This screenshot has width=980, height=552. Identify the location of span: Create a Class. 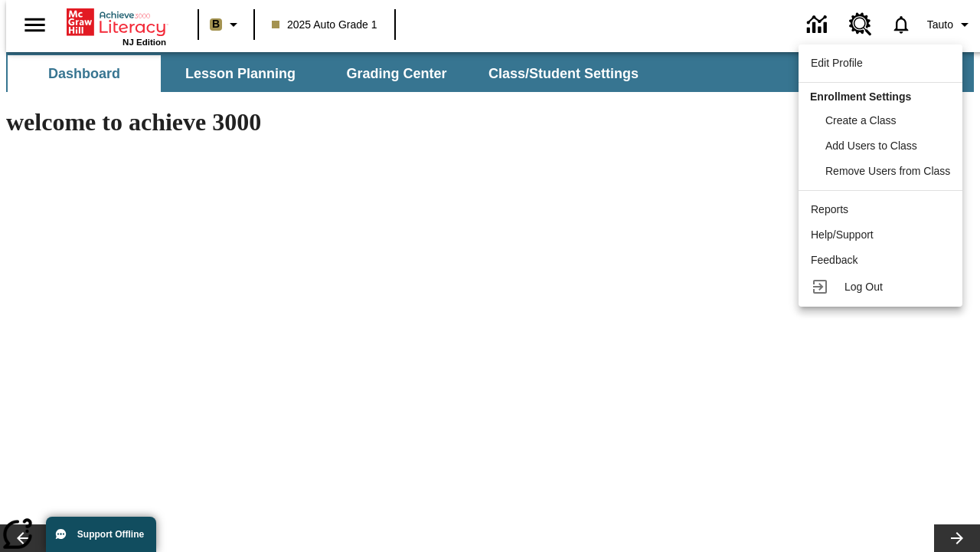
(861, 120).